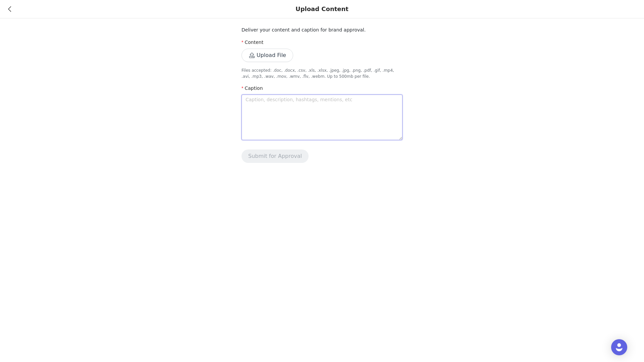  What do you see at coordinates (267, 56) in the screenshot?
I see `span: Upload File` at bounding box center [267, 56].